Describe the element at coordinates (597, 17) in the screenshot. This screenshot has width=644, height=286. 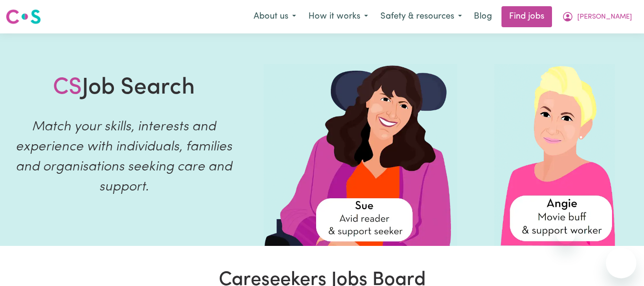
I see `button: My Account` at that location.